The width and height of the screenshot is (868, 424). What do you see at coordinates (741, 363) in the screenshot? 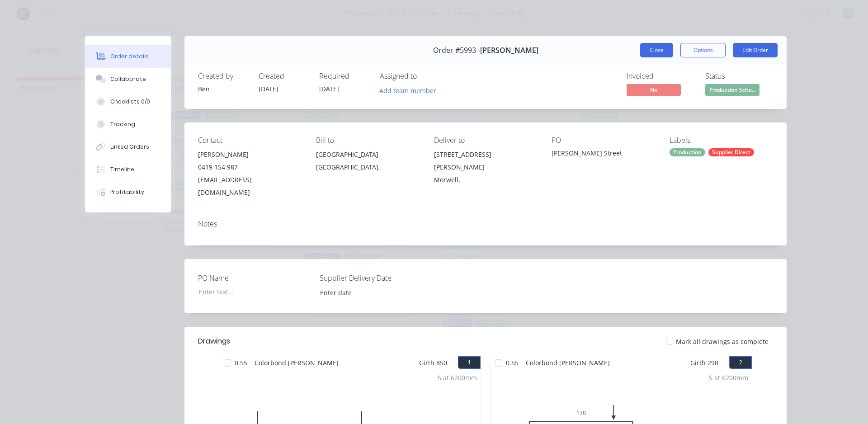
I see `button: 2` at bounding box center [741, 363].